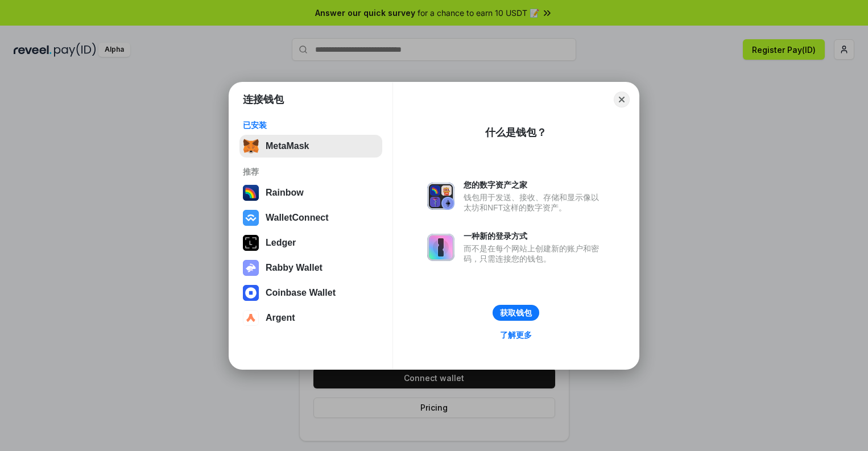  What do you see at coordinates (263, 100) in the screenshot?
I see `h1: 连接钱包` at bounding box center [263, 100].